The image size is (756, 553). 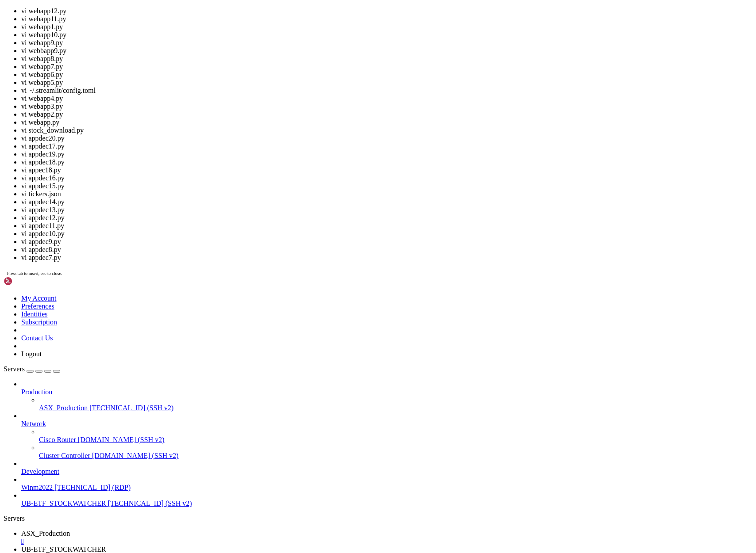 I want to click on a: Servers, so click(x=32, y=369).